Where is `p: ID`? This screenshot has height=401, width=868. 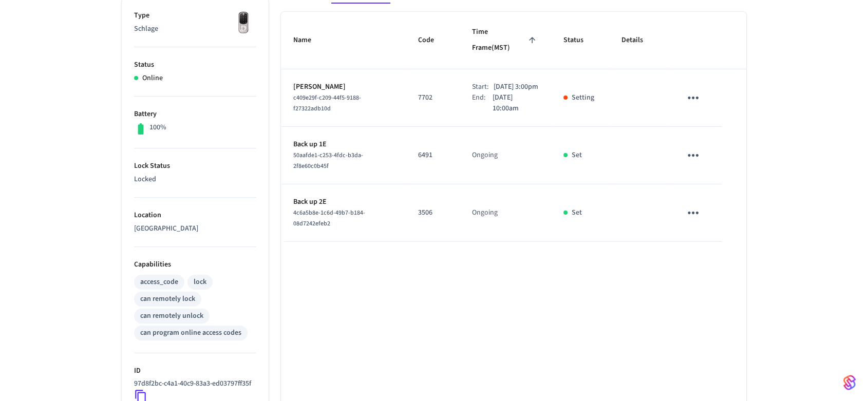 p: ID is located at coordinates (195, 371).